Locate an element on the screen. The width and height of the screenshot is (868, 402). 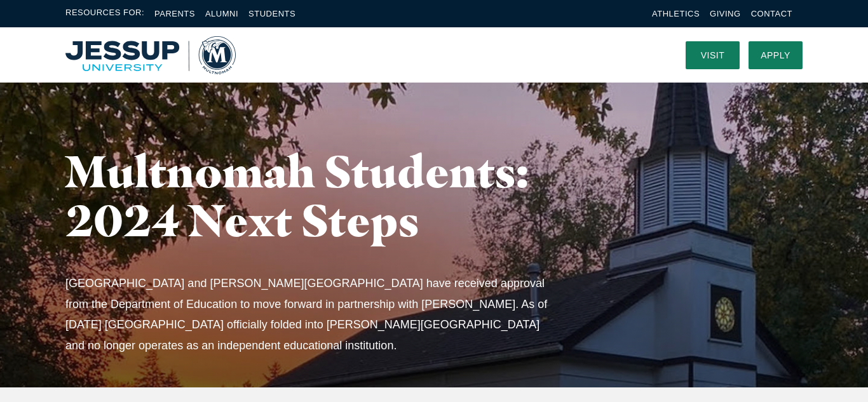
a: Visit is located at coordinates (712, 55).